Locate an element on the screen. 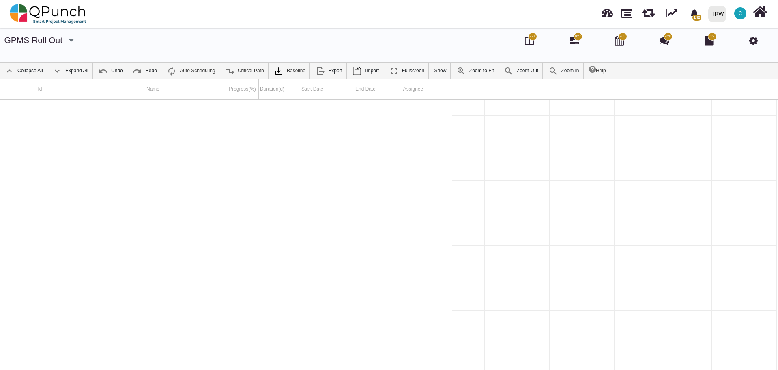 This screenshot has width=778, height=370. a: Zoom to Fit is located at coordinates (475, 71).